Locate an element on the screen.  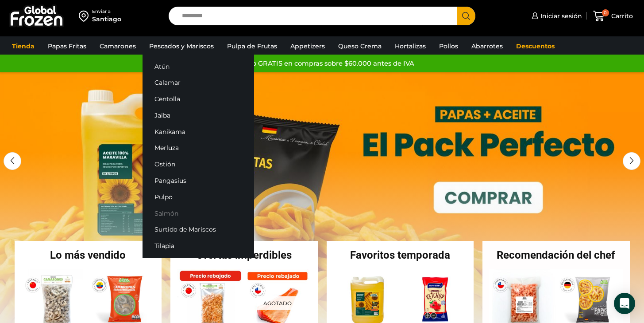
span: 0 is located at coordinates (606, 13).